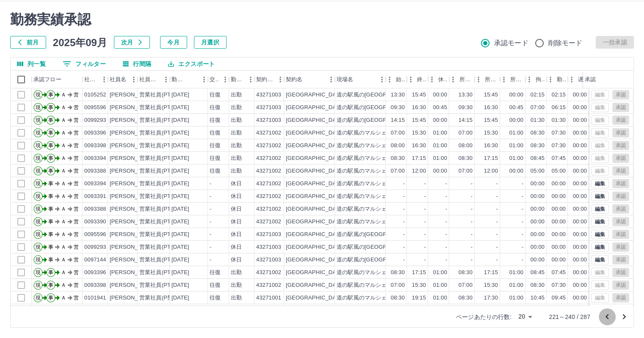 The height and width of the screenshot is (338, 644). What do you see at coordinates (397, 158) in the screenshot?
I see `div: 08:30` at bounding box center [397, 158].